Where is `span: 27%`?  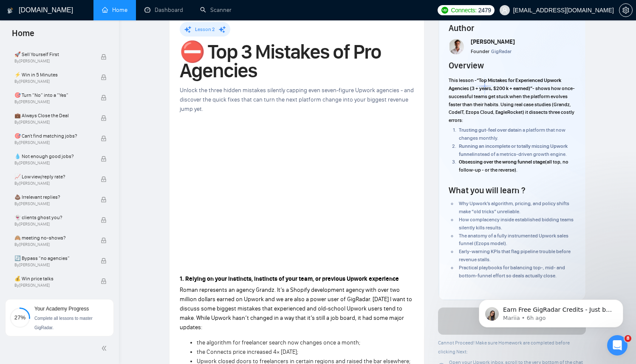
span: 27% is located at coordinates (20, 317).